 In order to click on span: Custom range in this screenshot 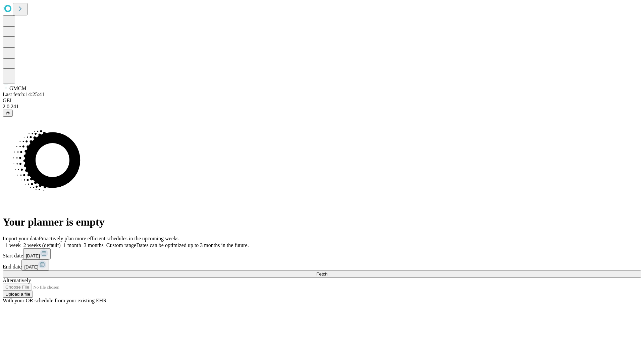, I will do `click(121, 245)`.